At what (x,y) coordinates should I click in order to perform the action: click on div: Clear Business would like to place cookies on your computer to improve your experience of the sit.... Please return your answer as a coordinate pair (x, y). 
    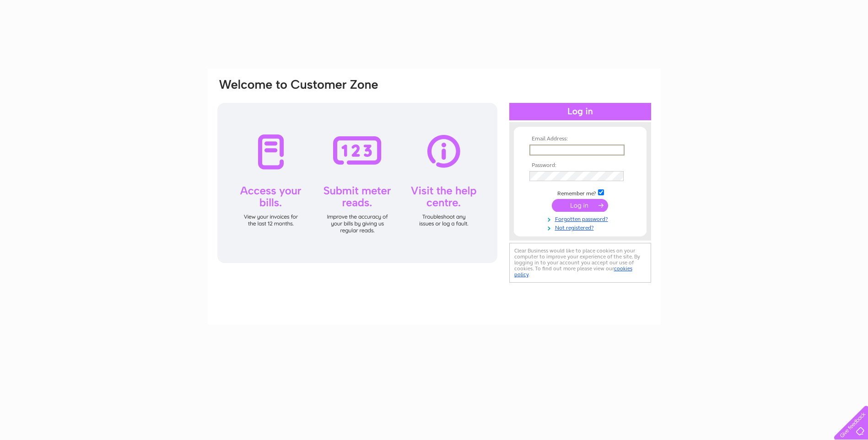
    Looking at the image, I should click on (580, 263).